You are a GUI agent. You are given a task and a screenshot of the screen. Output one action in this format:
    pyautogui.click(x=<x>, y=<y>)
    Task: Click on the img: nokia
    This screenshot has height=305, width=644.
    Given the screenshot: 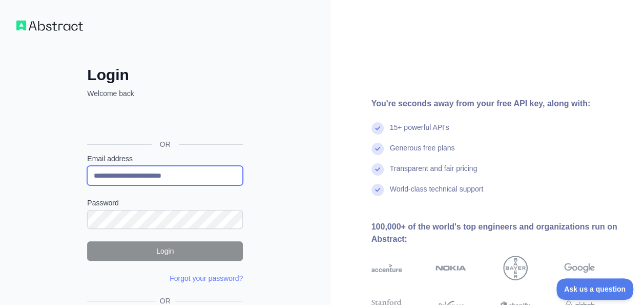 What is the action you would take?
    pyautogui.click(x=451, y=268)
    